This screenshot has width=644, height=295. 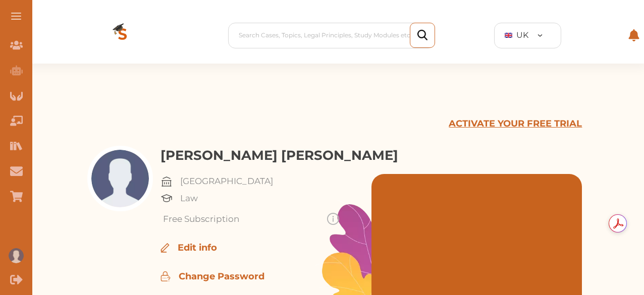 I want to click on img: Logo, so click(x=123, y=35).